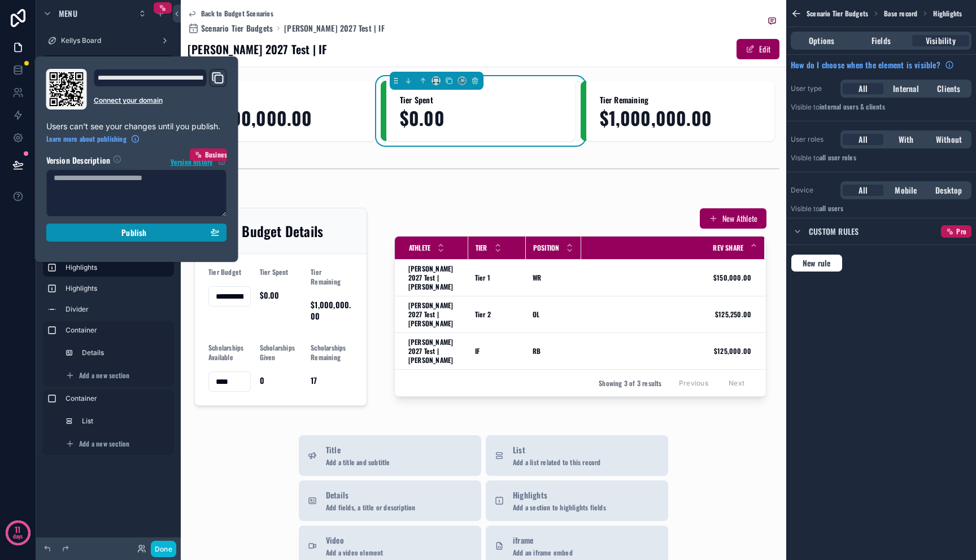 Image resolution: width=976 pixels, height=560 pixels. I want to click on button: ListAdd a list related to this record, so click(576, 456).